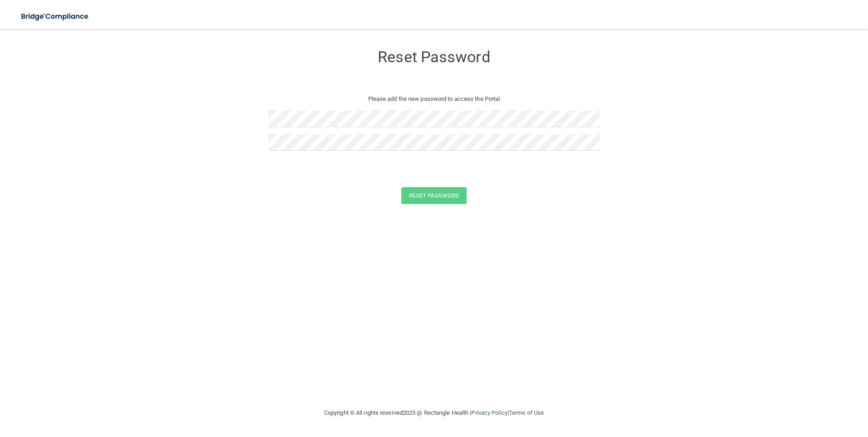 This screenshot has width=868, height=437. What do you see at coordinates (526, 412) in the screenshot?
I see `a: Terms of Use` at bounding box center [526, 412].